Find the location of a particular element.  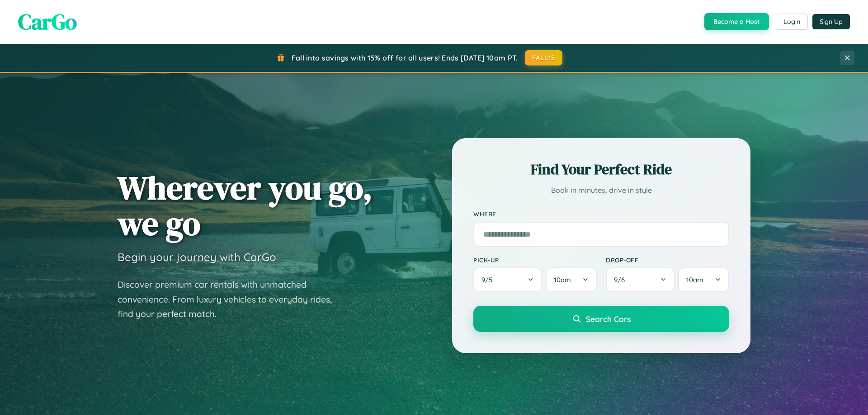

label: Drop-off is located at coordinates (667, 260).